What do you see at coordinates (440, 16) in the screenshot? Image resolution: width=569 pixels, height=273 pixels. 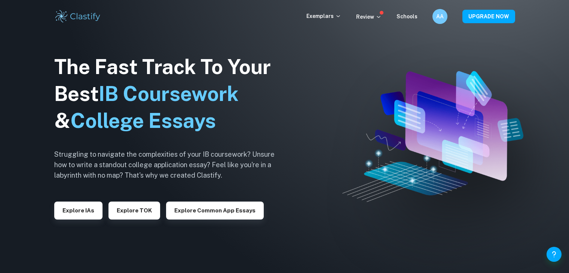 I see `button: AA` at bounding box center [440, 16].